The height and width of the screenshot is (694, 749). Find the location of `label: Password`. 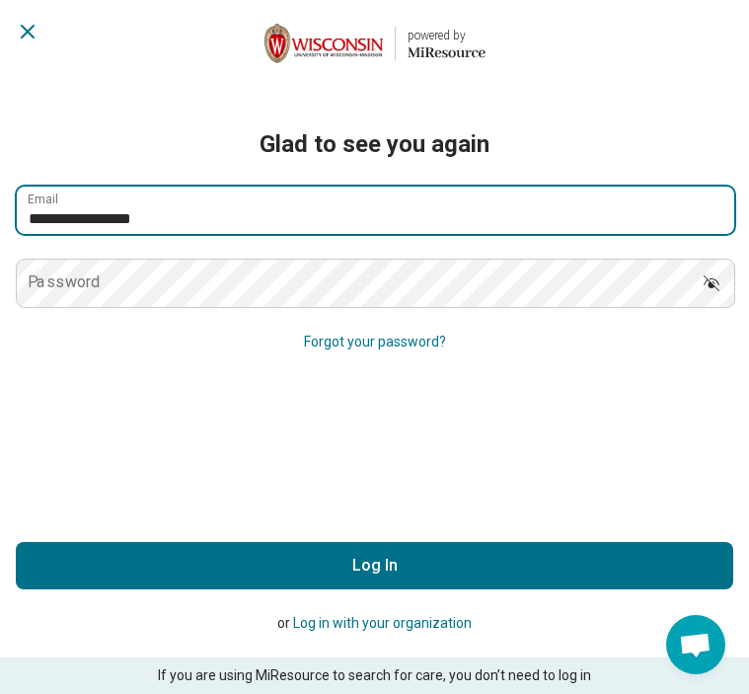

label: Password is located at coordinates (64, 282).